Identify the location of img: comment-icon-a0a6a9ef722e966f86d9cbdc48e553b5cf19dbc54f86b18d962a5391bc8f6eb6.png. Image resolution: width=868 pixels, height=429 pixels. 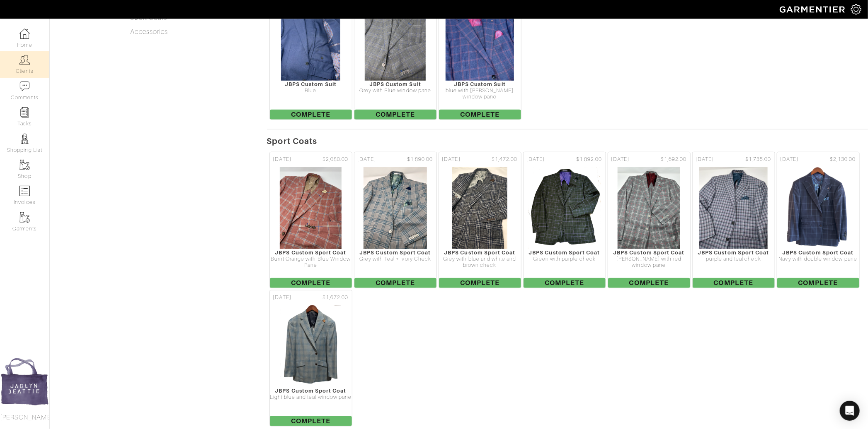
(25, 86).